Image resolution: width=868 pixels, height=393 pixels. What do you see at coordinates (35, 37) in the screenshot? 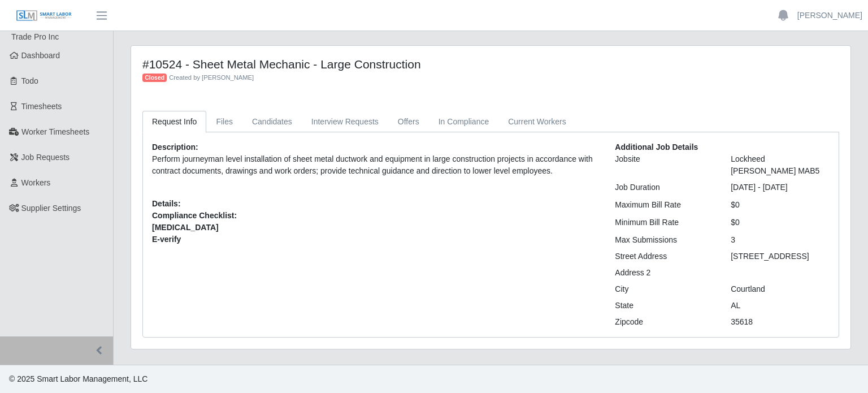
I see `span: Trade Pro Inc` at bounding box center [35, 37].